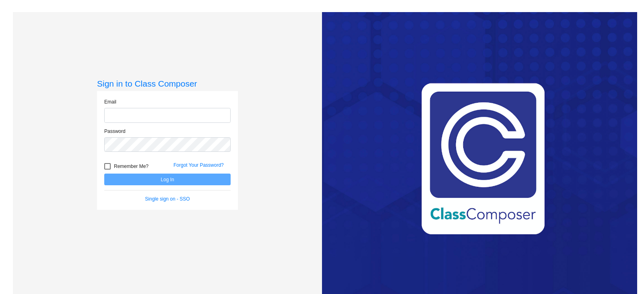  I want to click on a: Forgot Your Password?, so click(199, 165).